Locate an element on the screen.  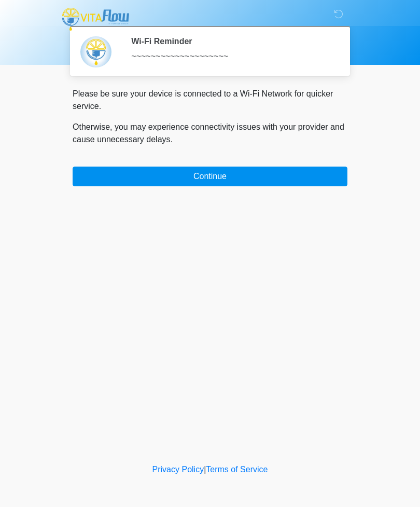
img: Agent Avatar is located at coordinates (96, 52).